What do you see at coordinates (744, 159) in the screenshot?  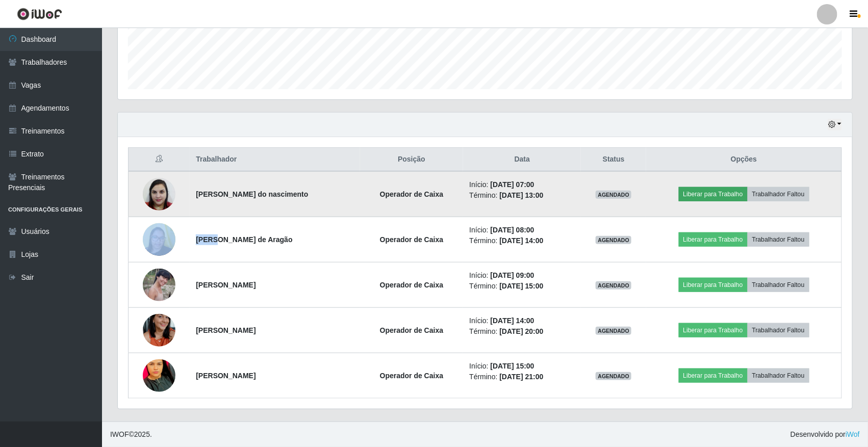 I see `th: Opções` at bounding box center [744, 159].